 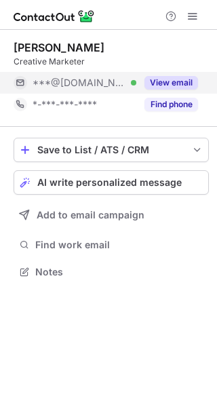 I want to click on button: Add to email campaign, so click(x=111, y=215).